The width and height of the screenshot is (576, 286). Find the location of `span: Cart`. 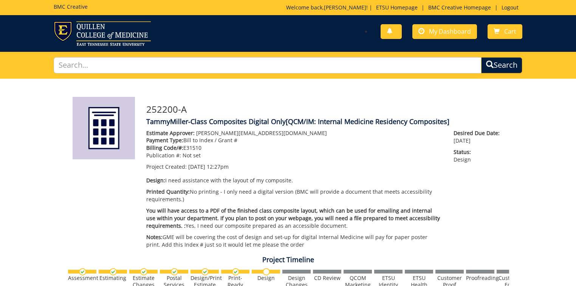

span: Cart is located at coordinates (510, 31).